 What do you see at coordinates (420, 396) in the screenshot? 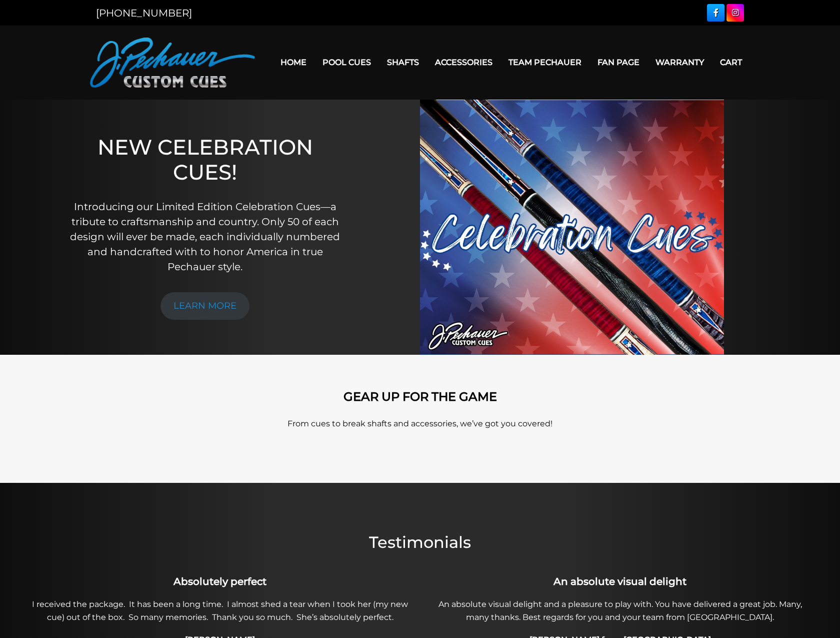
I see `strong: GEAR UP FOR THE GAME` at bounding box center [420, 396].